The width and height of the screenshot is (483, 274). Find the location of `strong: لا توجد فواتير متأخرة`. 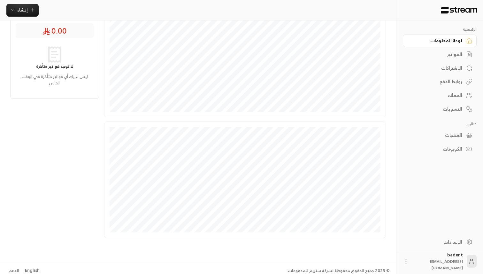

strong: لا توجد فواتير متأخرة is located at coordinates (55, 66).